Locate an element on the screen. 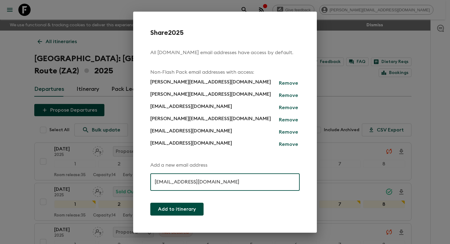 This screenshot has height=244, width=450. button: Add to itinerary is located at coordinates (177, 209).